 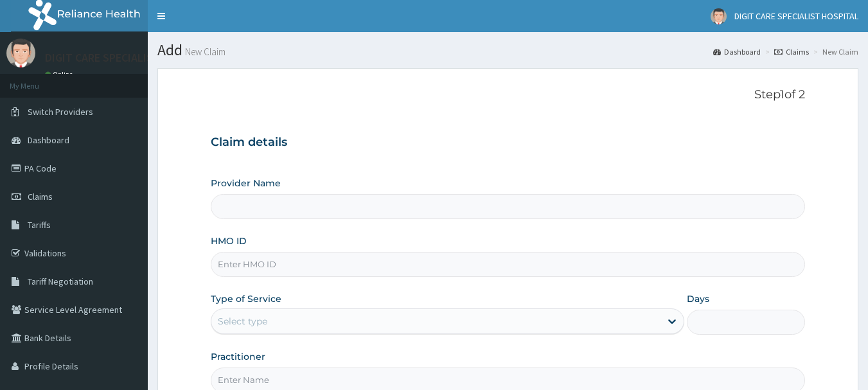 I want to click on p: Step 1 of 2, so click(x=508, y=95).